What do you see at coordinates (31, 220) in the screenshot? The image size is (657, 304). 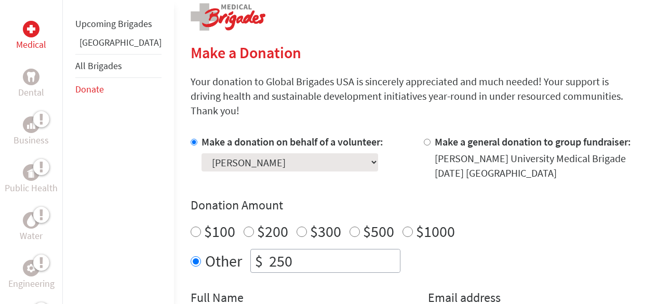 I see `img: Water` at bounding box center [31, 220].